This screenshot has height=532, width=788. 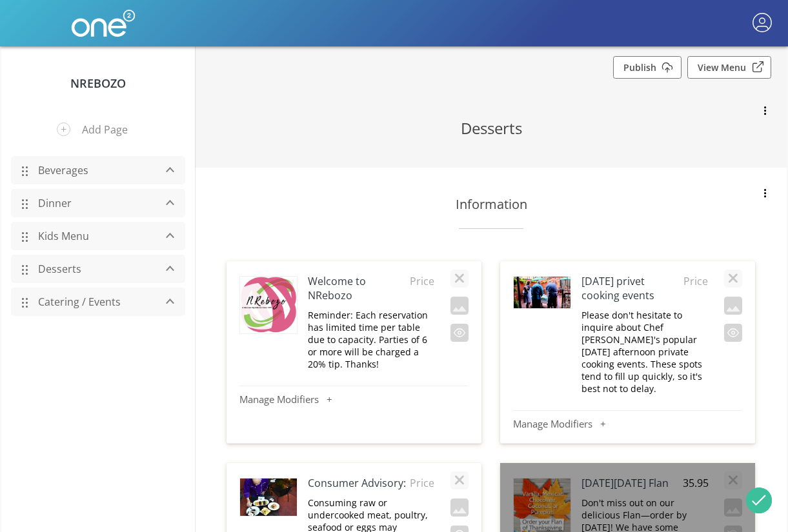 I want to click on a: Publish, so click(x=647, y=67).